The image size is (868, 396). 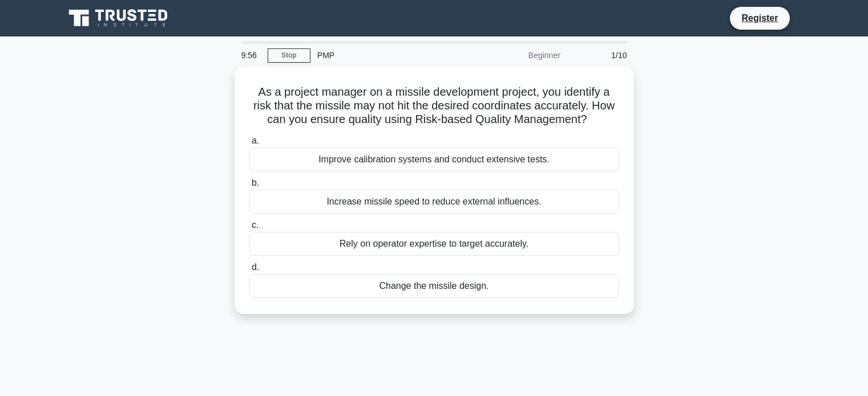 What do you see at coordinates (388, 55) in the screenshot?
I see `div: PMP` at bounding box center [388, 55].